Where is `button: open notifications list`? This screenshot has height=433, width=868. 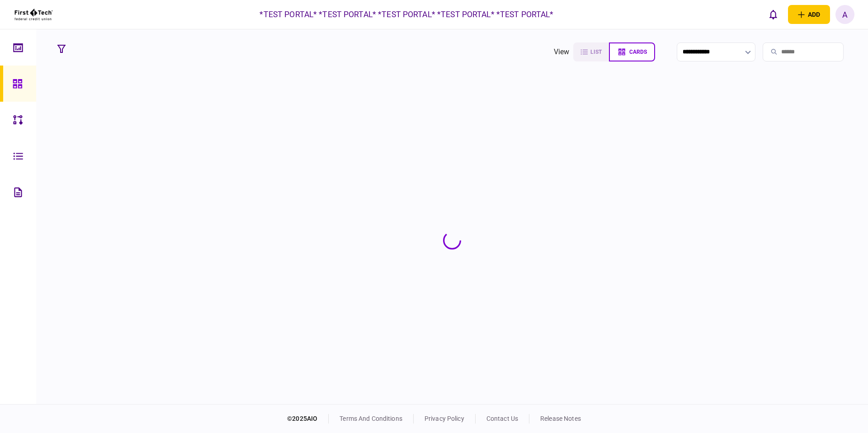 button: open notifications list is located at coordinates (773, 14).